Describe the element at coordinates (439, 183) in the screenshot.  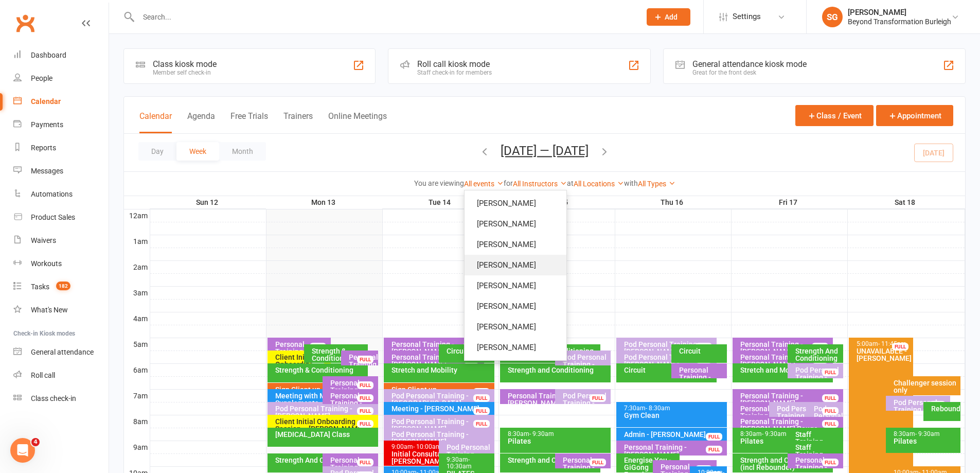
I see `strong: You are viewing` at that location.